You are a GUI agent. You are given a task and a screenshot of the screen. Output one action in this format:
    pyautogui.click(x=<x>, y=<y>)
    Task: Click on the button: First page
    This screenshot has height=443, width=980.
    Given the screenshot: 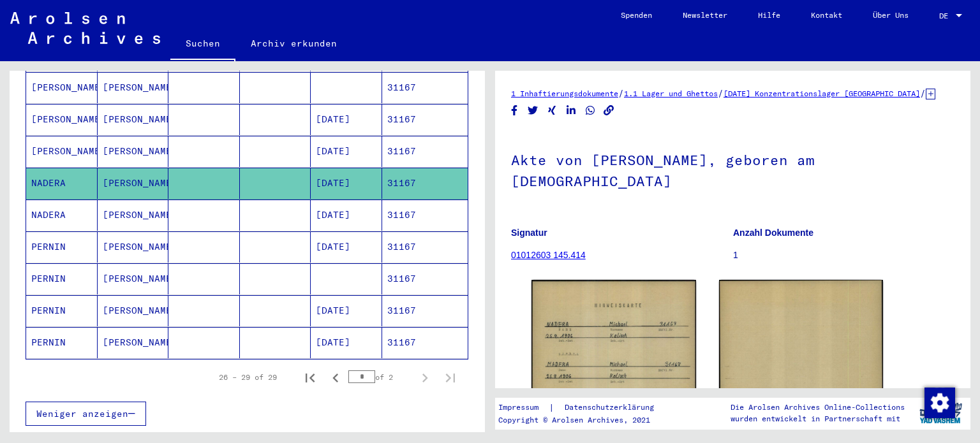 What is the action you would take?
    pyautogui.click(x=310, y=378)
    